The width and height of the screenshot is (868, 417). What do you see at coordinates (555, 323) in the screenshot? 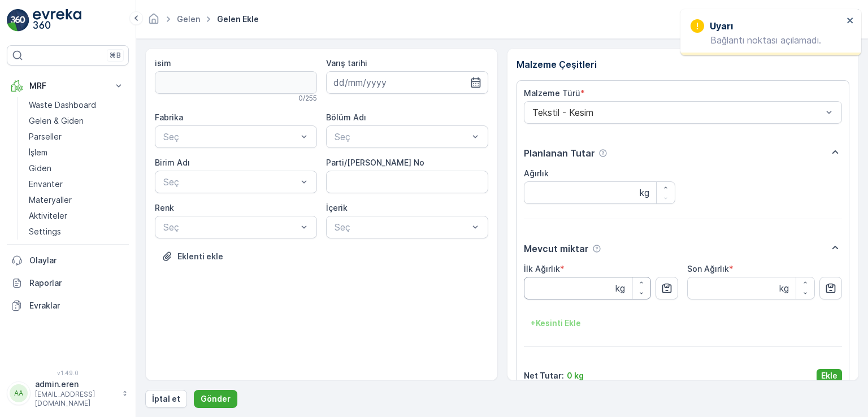
I see `p: + Kesinti Ekle` at bounding box center [555, 323].